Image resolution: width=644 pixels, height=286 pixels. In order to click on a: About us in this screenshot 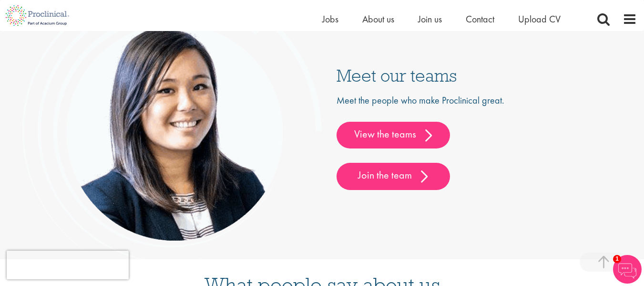, I will do `click(378, 19)`.